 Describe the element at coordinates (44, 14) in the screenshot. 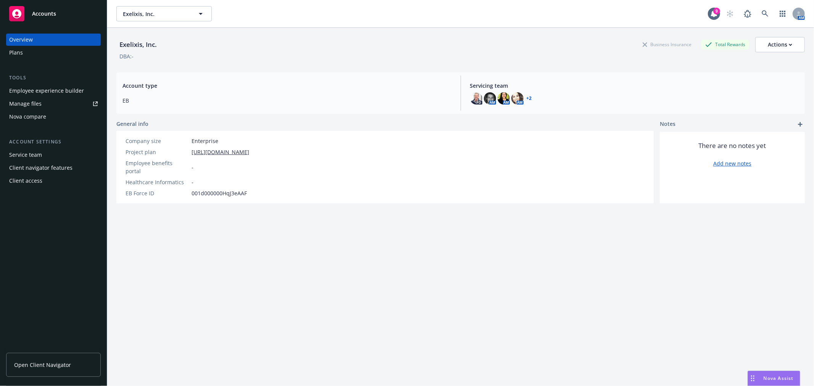

I see `span: Accounts` at that location.